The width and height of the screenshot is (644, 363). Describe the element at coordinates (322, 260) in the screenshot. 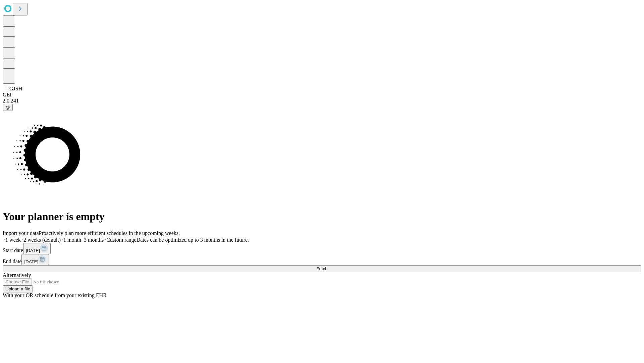

I see `div: End date` at that location.